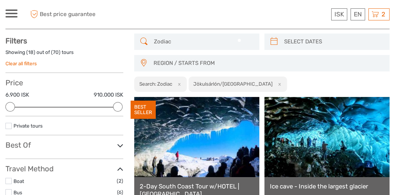 This screenshot has width=395, height=195. I want to click on label: 6.900 ISK, so click(17, 95).